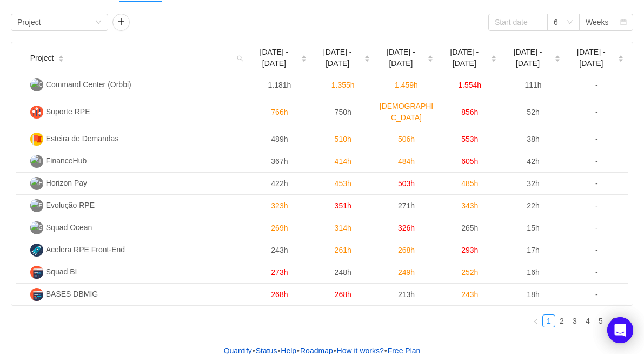 This screenshot has width=644, height=354. I want to click on i: icon: search, so click(240, 58).